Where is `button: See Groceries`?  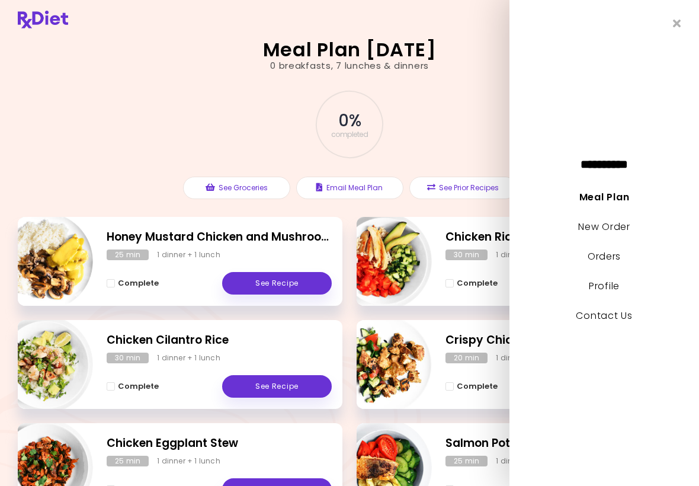 button: See Groceries is located at coordinates (236, 188).